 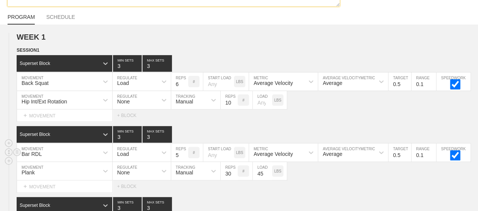 I want to click on a: PROGRAM, so click(x=21, y=19).